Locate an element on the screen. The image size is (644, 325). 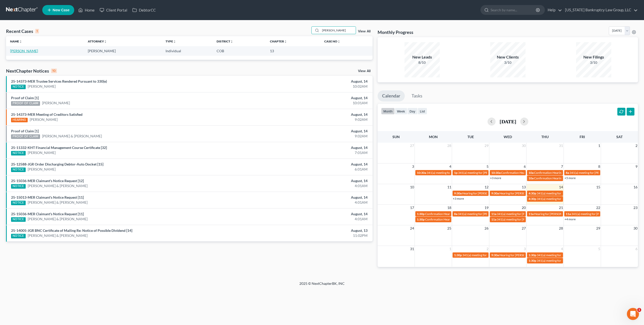
div: 1 is located at coordinates (37, 31).